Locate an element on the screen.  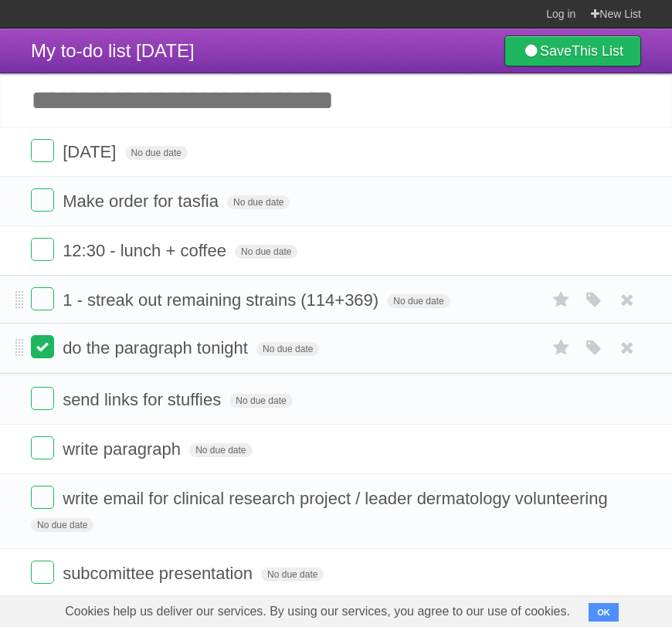
span: write email for clinical research project / leader dermatology volunteering is located at coordinates (337, 497).